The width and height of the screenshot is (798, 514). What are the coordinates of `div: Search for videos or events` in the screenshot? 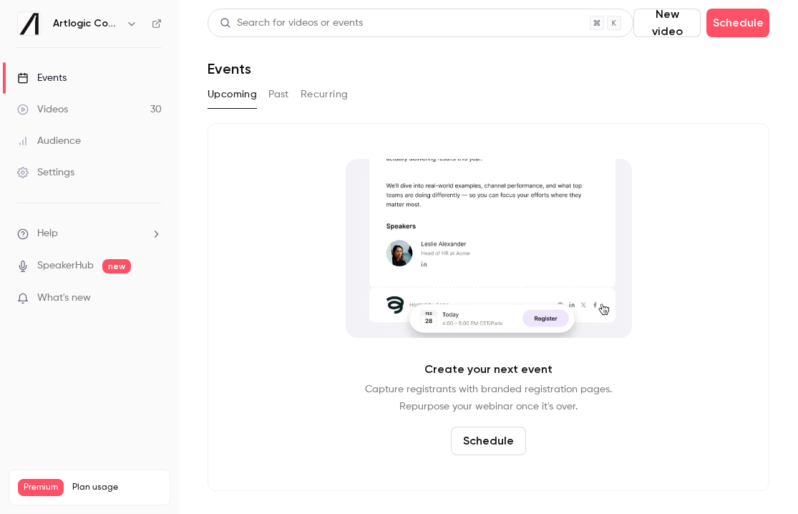 It's located at (291, 23).